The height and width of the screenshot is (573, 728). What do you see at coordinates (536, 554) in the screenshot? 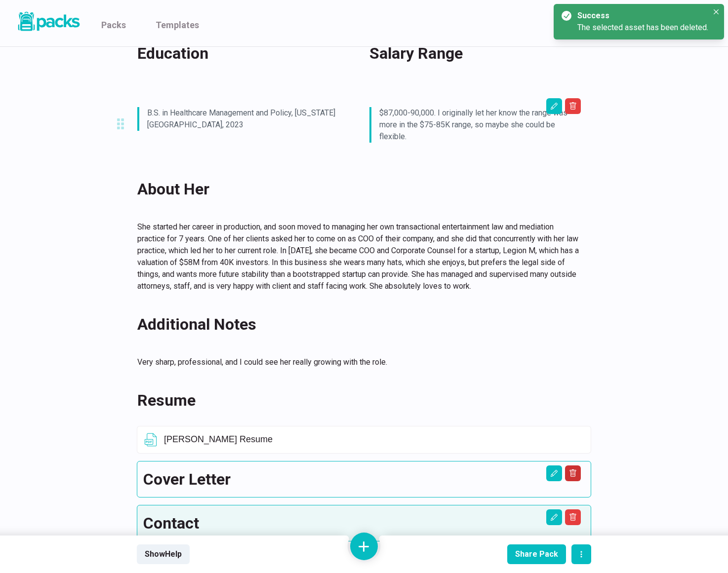
I see `div: Share Pack` at bounding box center [536, 554].